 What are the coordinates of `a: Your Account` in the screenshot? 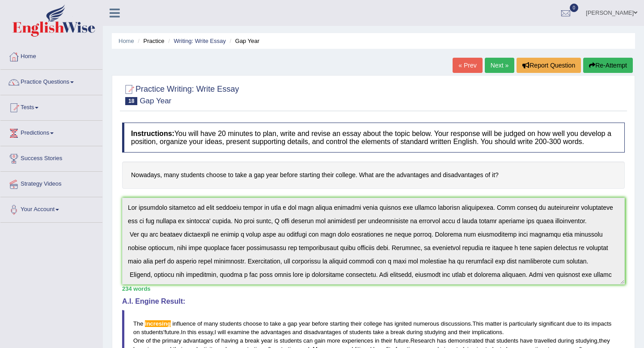 It's located at (51, 208).